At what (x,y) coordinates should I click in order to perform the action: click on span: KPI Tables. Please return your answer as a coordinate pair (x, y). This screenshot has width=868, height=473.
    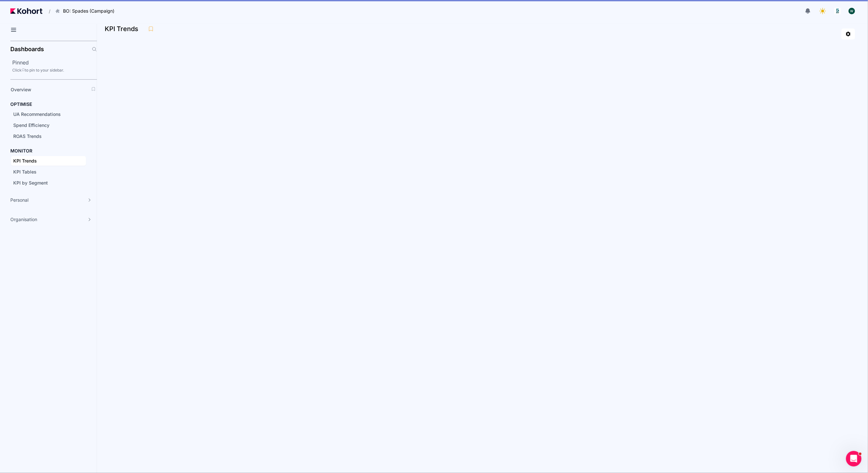
    Looking at the image, I should click on (25, 172).